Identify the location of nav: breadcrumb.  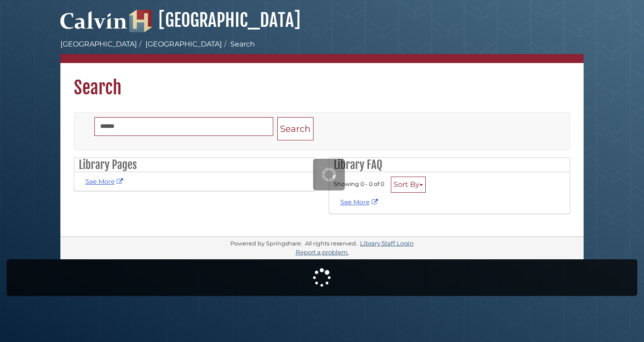
(322, 51).